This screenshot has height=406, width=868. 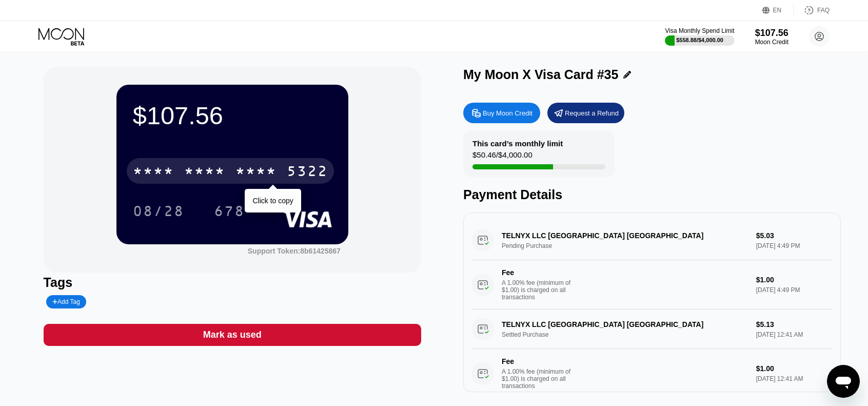 I want to click on div: 5322, so click(x=307, y=173).